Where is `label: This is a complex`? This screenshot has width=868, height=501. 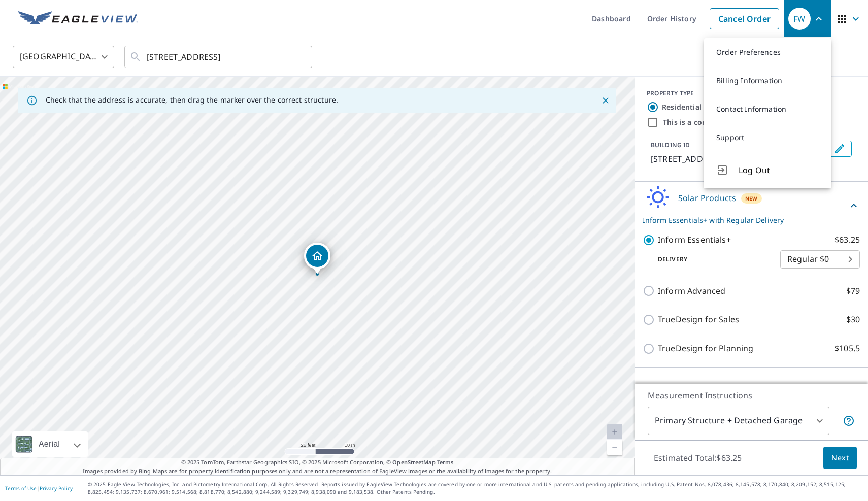
label: This is a complex is located at coordinates (693, 122).